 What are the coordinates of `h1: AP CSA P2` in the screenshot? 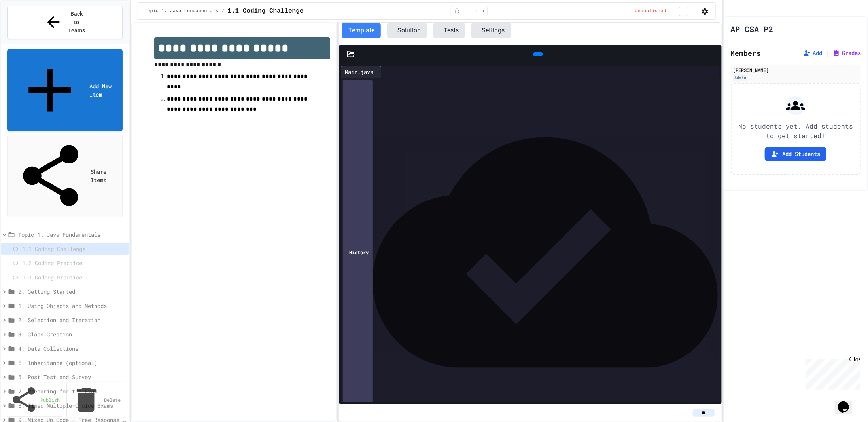 It's located at (753, 29).